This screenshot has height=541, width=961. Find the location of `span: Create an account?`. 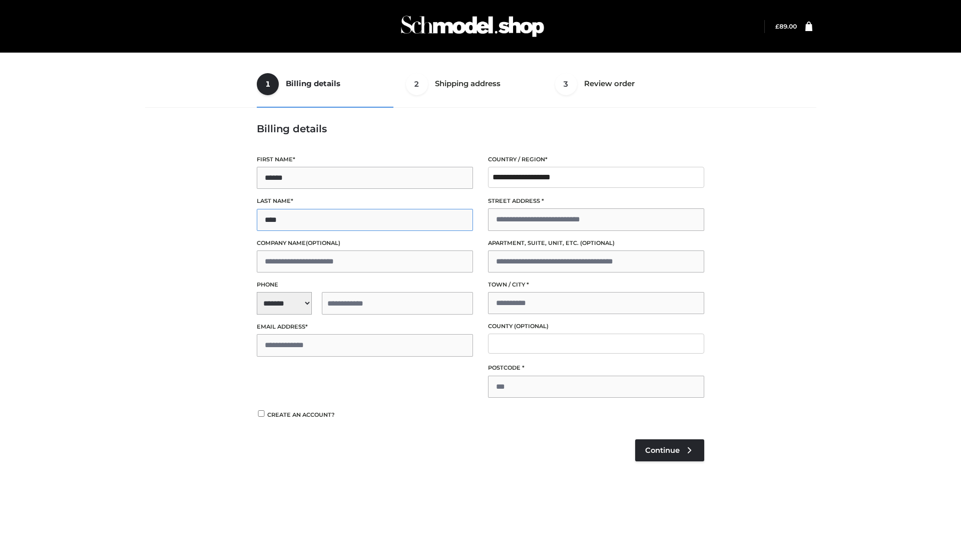

span: Create an account? is located at coordinates (301, 414).